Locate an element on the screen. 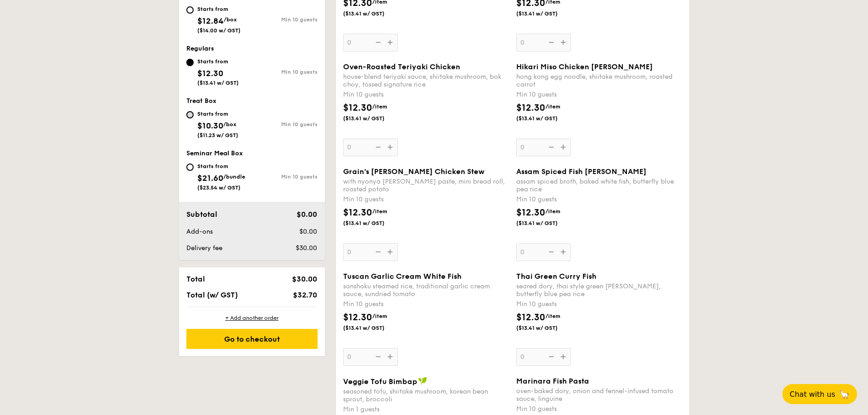 This screenshot has width=868, height=415. span: Total is located at coordinates (196, 278).